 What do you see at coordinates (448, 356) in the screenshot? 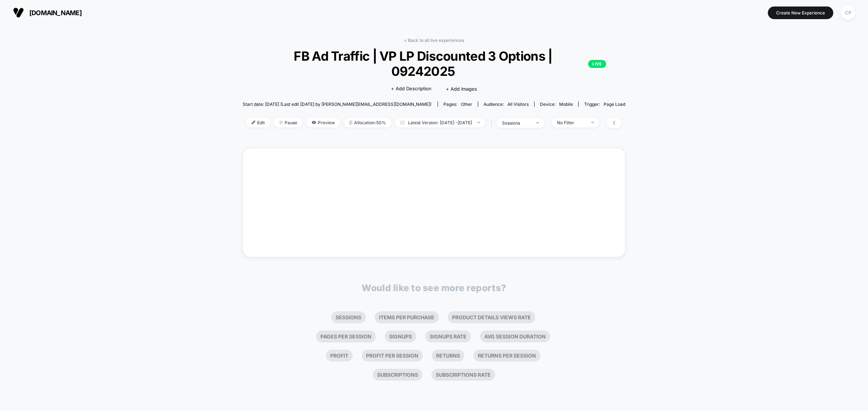
I see `li: Returns` at bounding box center [448, 356].